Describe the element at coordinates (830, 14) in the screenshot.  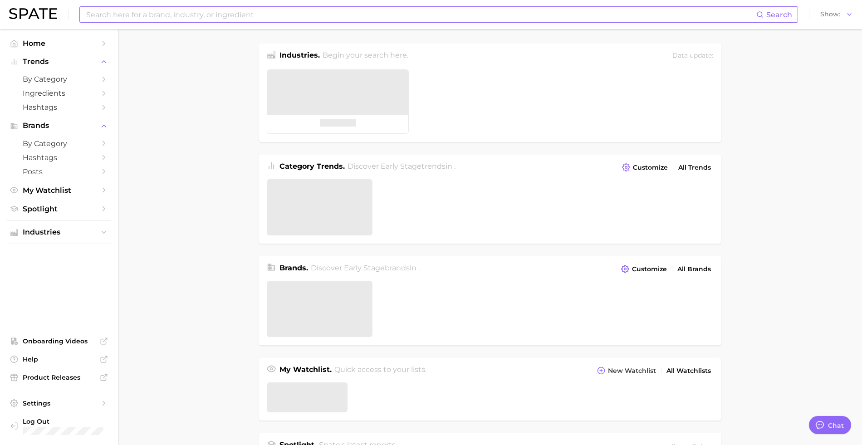
I see `span: Show` at that location.